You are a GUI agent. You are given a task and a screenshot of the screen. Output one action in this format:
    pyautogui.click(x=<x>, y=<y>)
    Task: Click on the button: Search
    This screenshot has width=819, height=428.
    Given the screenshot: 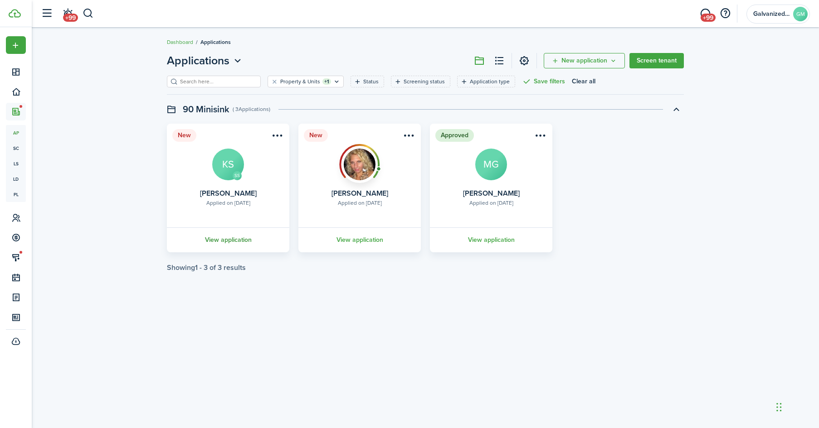 What is the action you would take?
    pyautogui.click(x=88, y=14)
    